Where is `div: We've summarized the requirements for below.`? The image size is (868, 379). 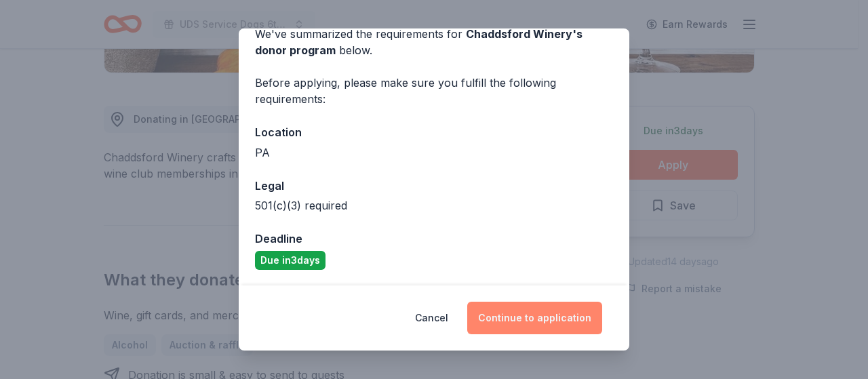
div: We've summarized the requirements for below. is located at coordinates (434, 42).